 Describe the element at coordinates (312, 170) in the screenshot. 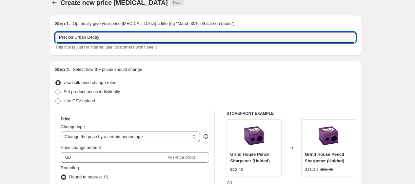

I see `div: $11.16` at that location.